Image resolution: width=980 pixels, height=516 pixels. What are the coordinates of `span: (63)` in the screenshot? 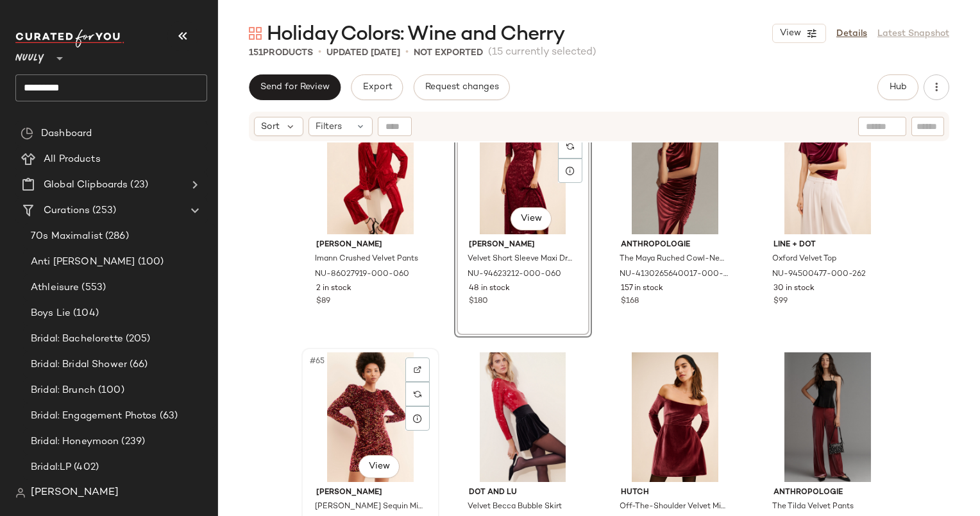 It's located at (167, 416).